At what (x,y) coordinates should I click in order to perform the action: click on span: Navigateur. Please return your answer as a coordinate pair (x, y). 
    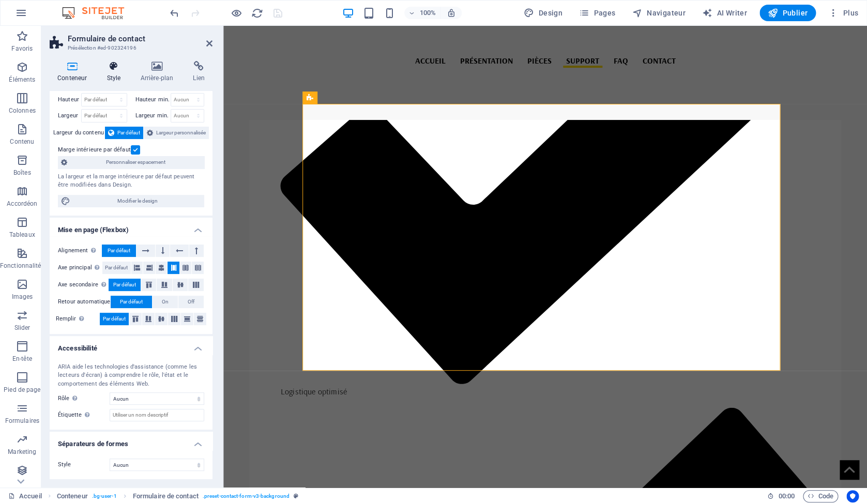
    Looking at the image, I should click on (659, 13).